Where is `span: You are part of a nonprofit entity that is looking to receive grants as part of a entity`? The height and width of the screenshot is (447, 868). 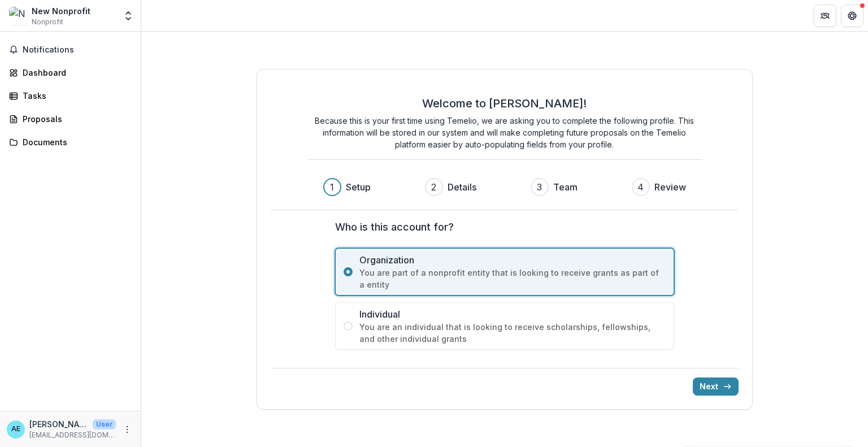
span: You are part of a nonprofit entity that is looking to receive grants as part of a entity is located at coordinates (512, 279).